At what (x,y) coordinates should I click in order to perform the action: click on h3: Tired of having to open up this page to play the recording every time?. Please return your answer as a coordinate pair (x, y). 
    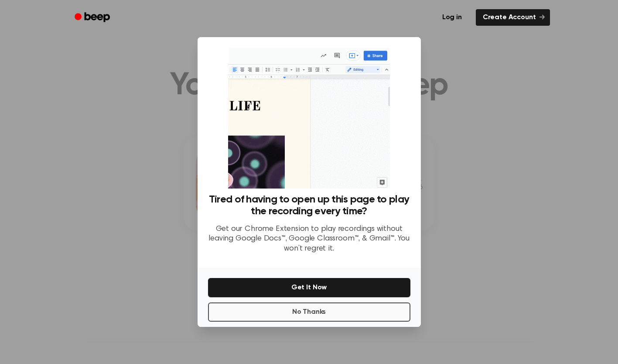
    Looking at the image, I should click on (309, 205).